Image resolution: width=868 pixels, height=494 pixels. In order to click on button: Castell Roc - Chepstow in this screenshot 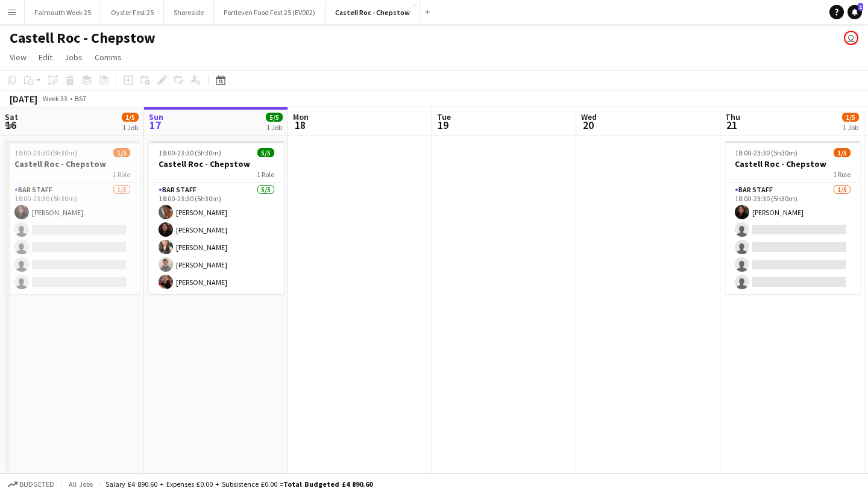, I will do `click(373, 12)`.